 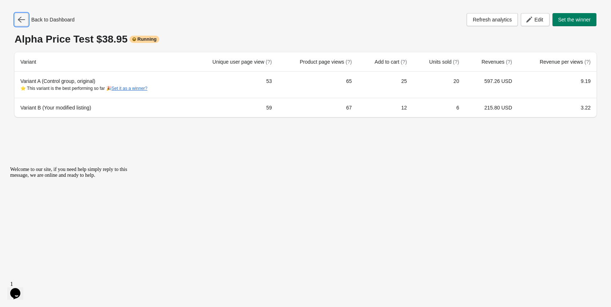 I want to click on td: 9.19, so click(x=558, y=85).